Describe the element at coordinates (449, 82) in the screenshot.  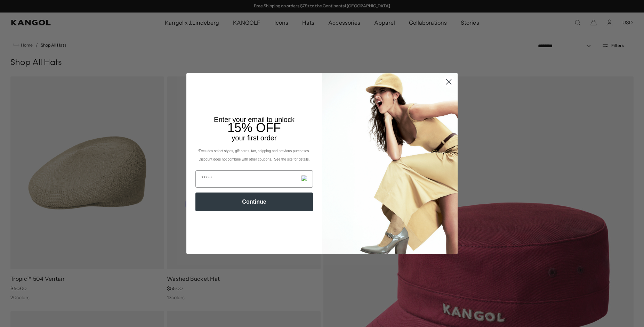
I see `button: Close dialog` at that location.